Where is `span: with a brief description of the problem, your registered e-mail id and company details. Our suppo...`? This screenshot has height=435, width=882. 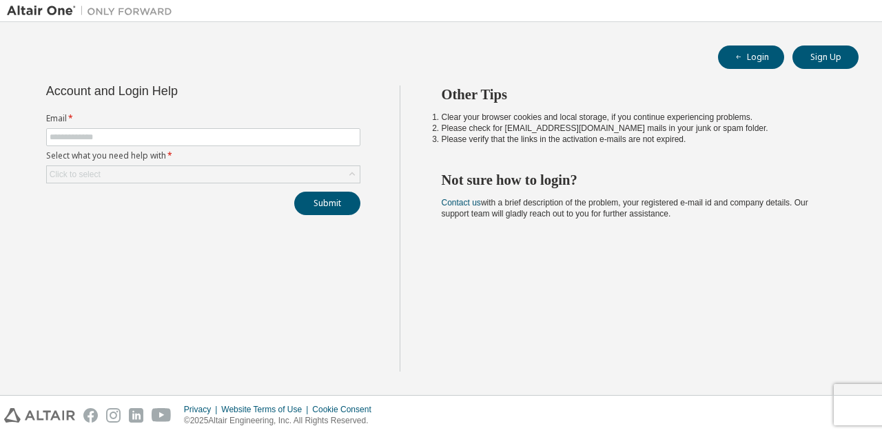 span: with a brief description of the problem, your registered e-mail id and company details. Our suppo... is located at coordinates (625, 208).